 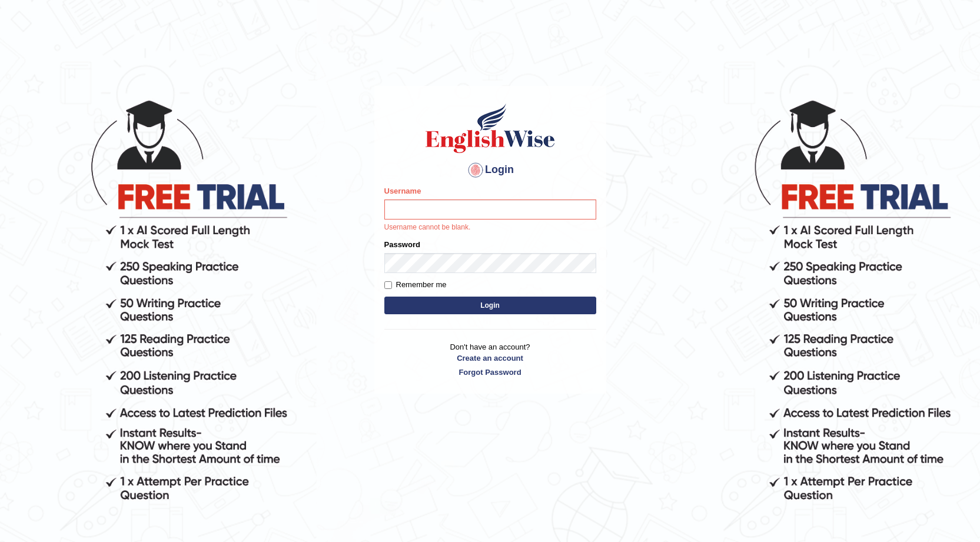 What do you see at coordinates (388, 284) in the screenshot?
I see `input: Remember me` at bounding box center [388, 284].